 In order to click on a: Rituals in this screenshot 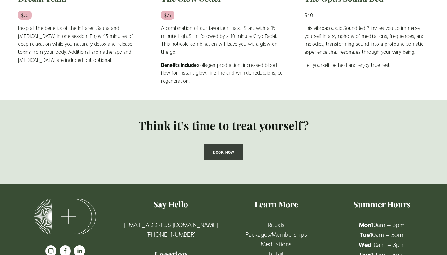, I will do `click(276, 224)`.